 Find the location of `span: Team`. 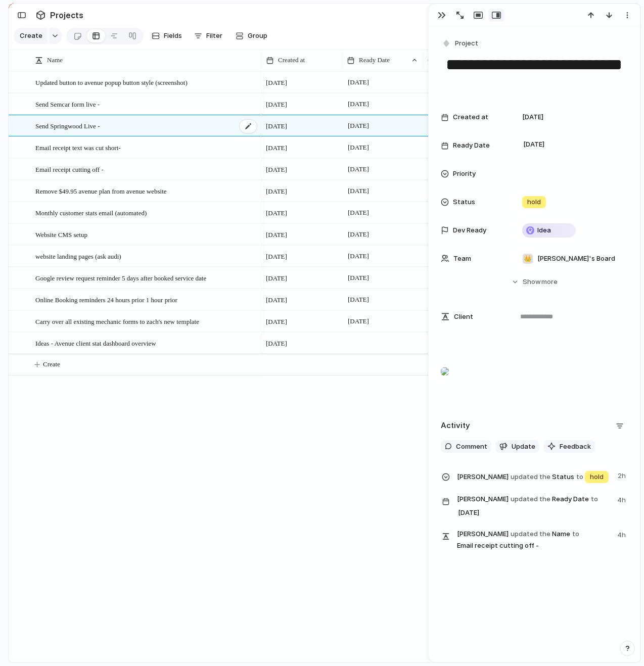

span: Team is located at coordinates (462, 259).